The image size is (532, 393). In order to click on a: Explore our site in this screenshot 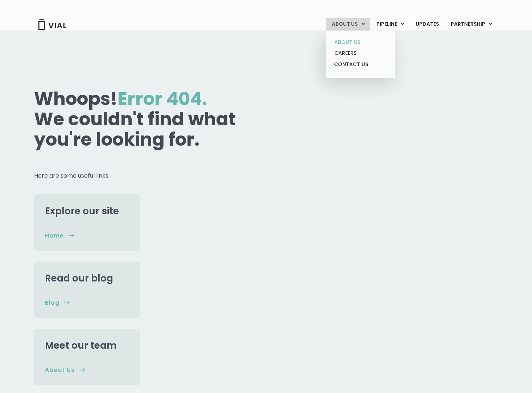, I will do `click(82, 211)`.